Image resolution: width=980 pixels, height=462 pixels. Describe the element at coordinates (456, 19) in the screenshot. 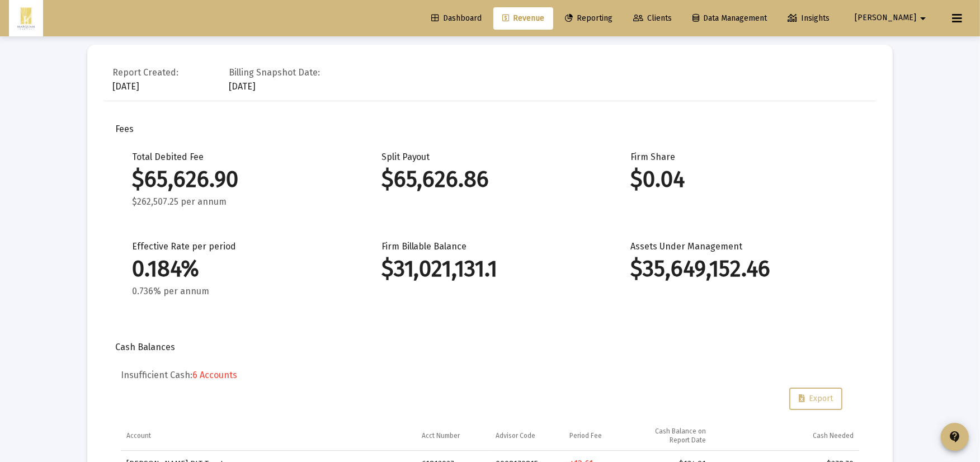

I see `a: Dashboard` at that location.